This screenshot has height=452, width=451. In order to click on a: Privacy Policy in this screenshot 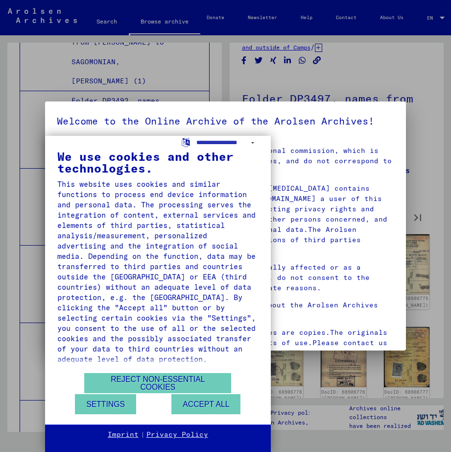, I will do `click(177, 435)`.